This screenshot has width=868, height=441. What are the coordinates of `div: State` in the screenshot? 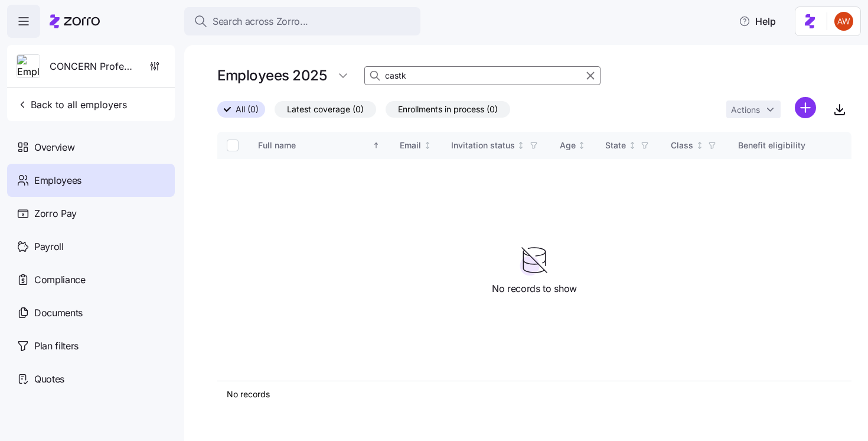 It's located at (615, 145).